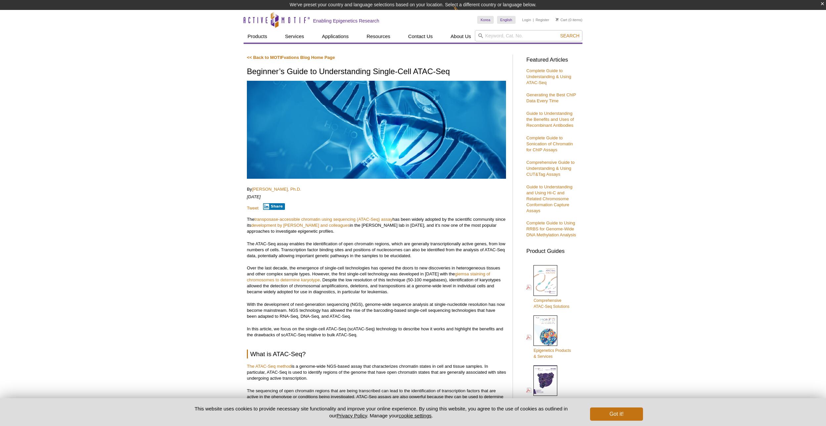 Image resolution: width=826 pixels, height=426 pixels. What do you see at coordinates (376, 372) in the screenshot?
I see `p: is a genome-wide NGS-based assay that characterizes chromatin states in cell and tissue samples. ...` at bounding box center [376, 372].